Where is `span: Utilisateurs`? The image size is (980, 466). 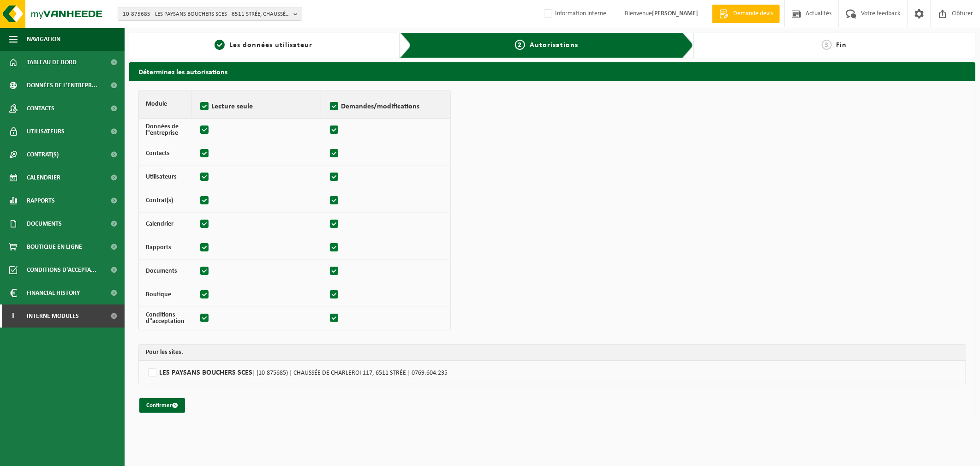 span: Utilisateurs is located at coordinates (45, 131).